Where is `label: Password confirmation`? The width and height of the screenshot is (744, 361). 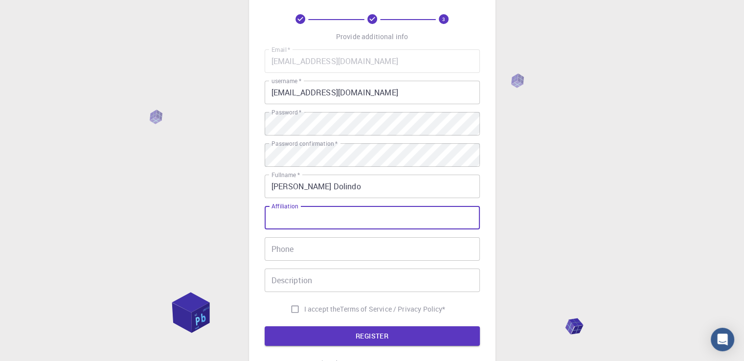 label: Password confirmation is located at coordinates (304, 143).